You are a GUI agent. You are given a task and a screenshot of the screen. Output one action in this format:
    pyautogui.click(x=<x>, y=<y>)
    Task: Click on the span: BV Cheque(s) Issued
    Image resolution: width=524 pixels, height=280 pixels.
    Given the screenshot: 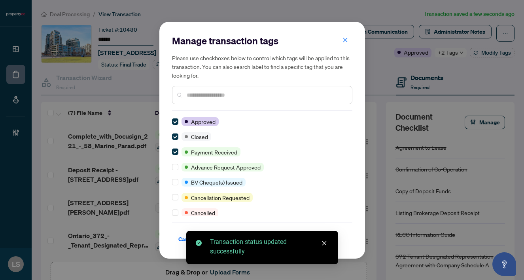 What is the action you would take?
    pyautogui.click(x=217, y=182)
    